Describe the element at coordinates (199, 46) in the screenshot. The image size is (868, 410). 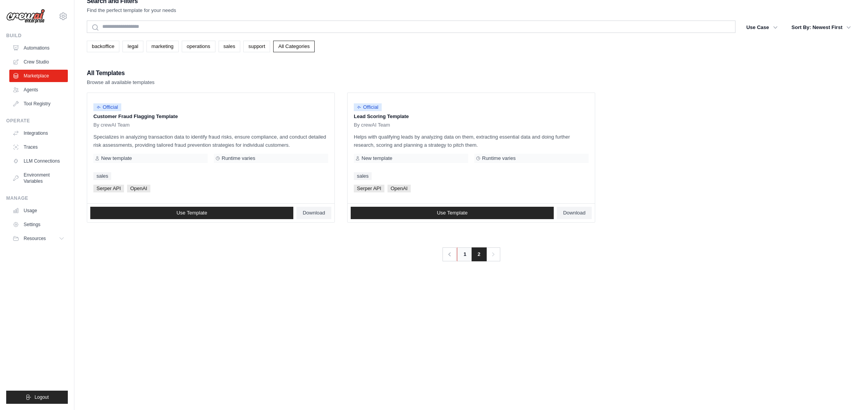
I see `a: operations` at that location.